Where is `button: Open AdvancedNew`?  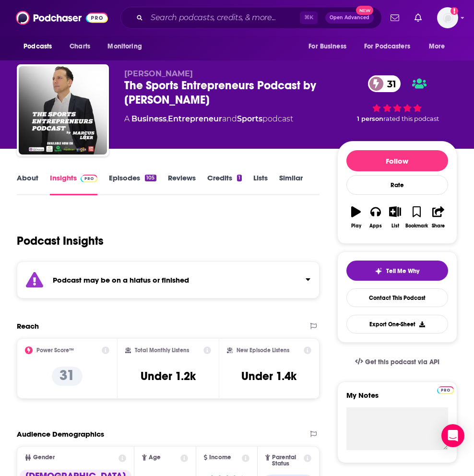 button: Open AdvancedNew is located at coordinates (349, 18).